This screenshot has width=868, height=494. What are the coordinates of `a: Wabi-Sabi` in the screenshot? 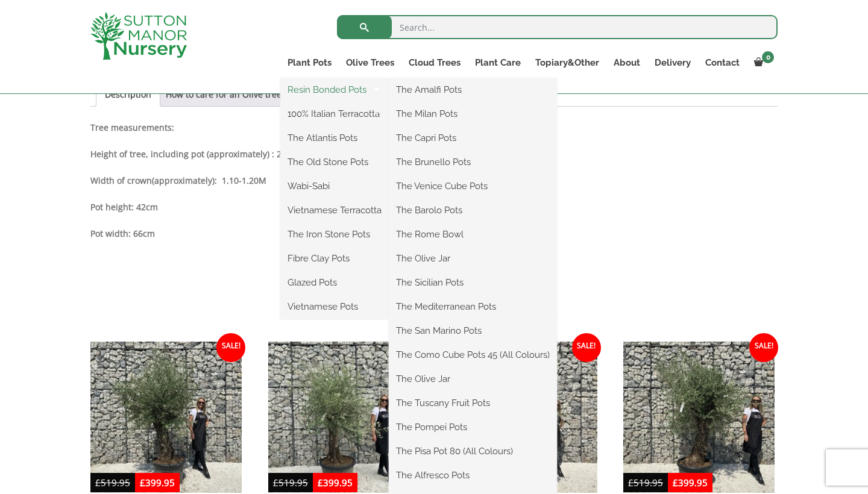 It's located at (334, 186).